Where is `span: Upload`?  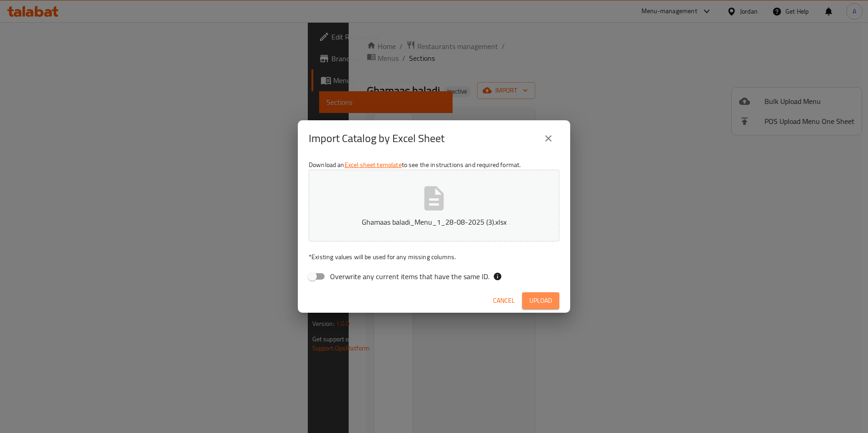
span: Upload is located at coordinates (540, 301).